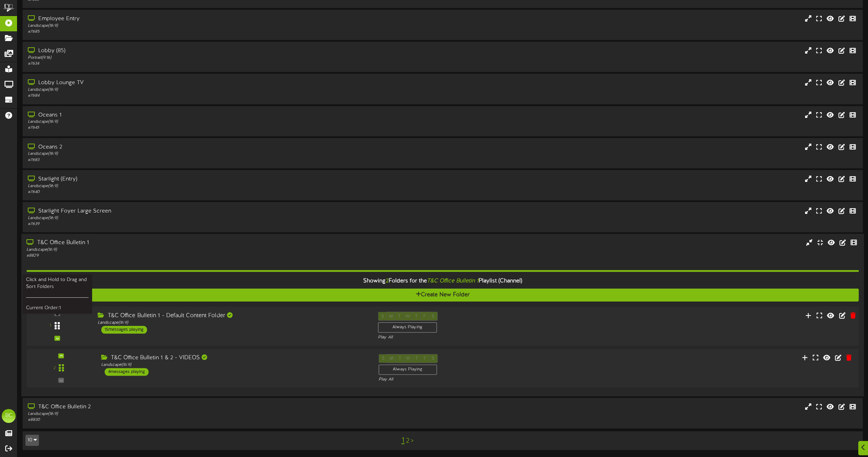 Image resolution: width=868 pixels, height=457 pixels. What do you see at coordinates (126, 372) in the screenshot?
I see `div: 4 messages playing` at bounding box center [126, 372].